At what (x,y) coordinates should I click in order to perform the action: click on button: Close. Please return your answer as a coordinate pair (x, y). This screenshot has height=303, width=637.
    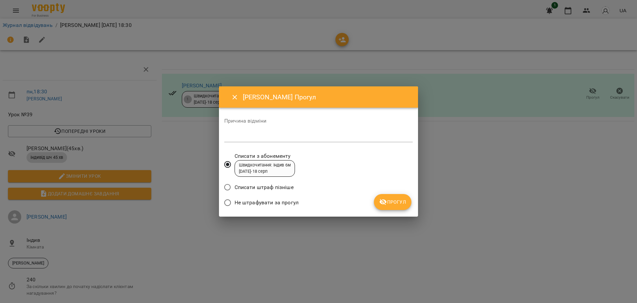
    Looking at the image, I should click on (235, 97).